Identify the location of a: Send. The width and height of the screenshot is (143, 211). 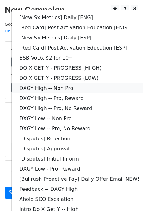
(15, 193).